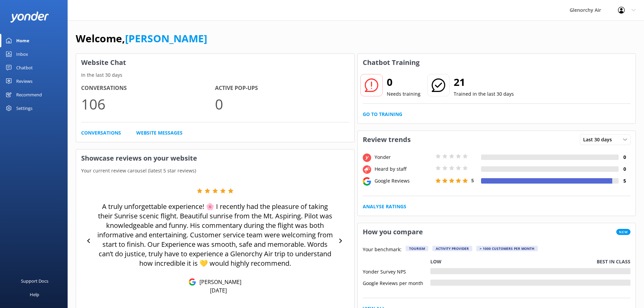  Describe the element at coordinates (23, 41) in the screenshot. I see `div: Home` at that location.